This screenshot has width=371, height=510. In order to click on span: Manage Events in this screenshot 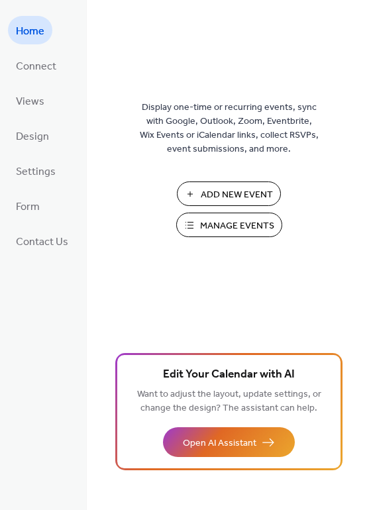, I will do `click(237, 226)`.